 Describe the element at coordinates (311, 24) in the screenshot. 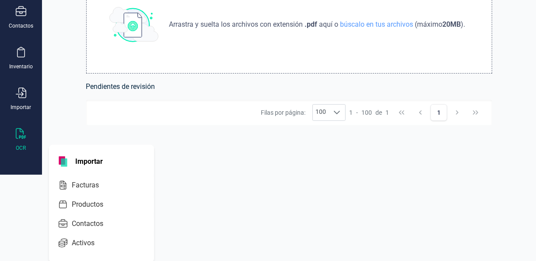

I see `strong: .pdf` at that location.